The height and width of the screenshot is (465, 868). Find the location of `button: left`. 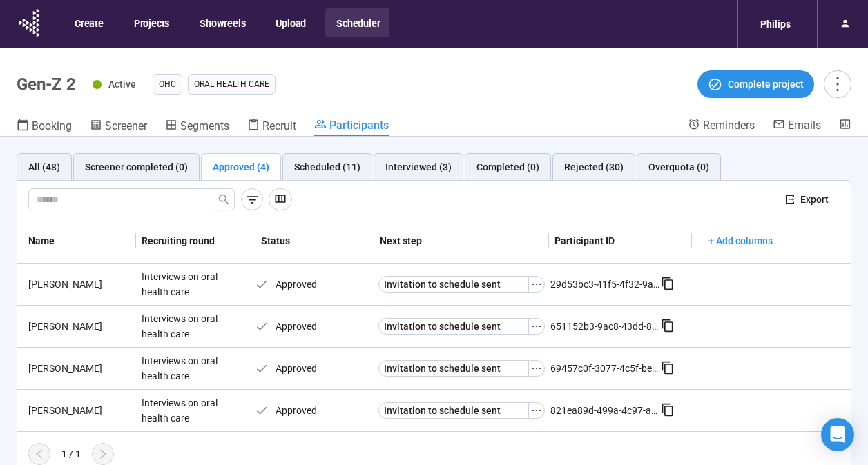

button: left is located at coordinates (39, 455).